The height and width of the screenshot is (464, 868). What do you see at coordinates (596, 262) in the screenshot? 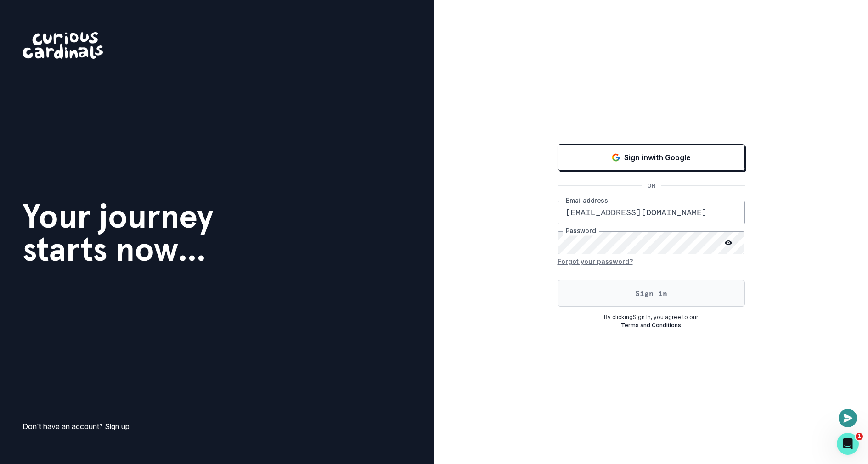
I see `button: Forgot your password?` at bounding box center [596, 262].